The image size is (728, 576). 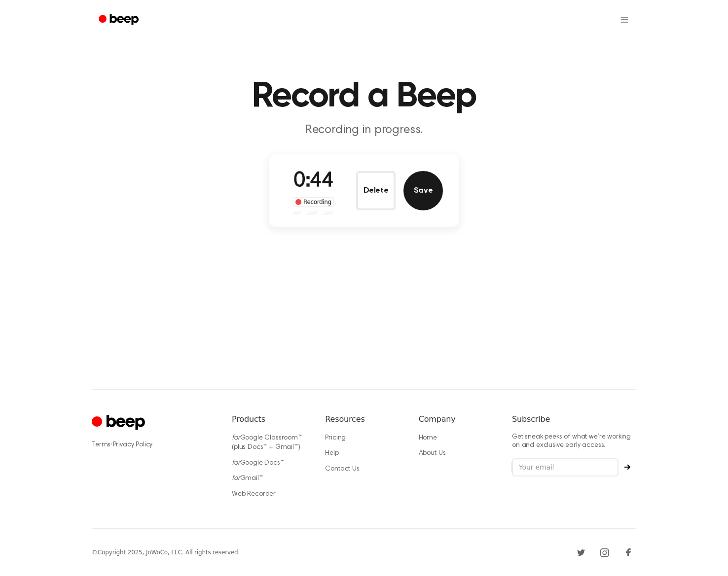 I want to click on a: forGoogle Docs™, so click(x=258, y=463).